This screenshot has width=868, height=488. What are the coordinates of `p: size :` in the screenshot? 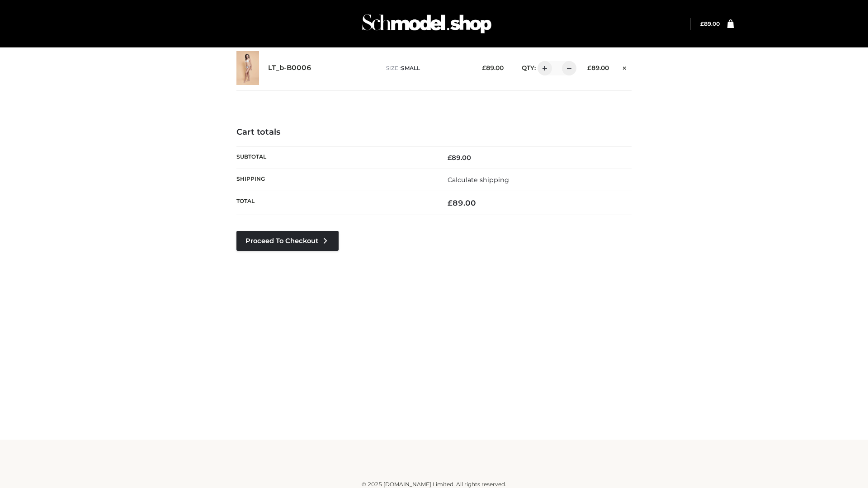 It's located at (427, 68).